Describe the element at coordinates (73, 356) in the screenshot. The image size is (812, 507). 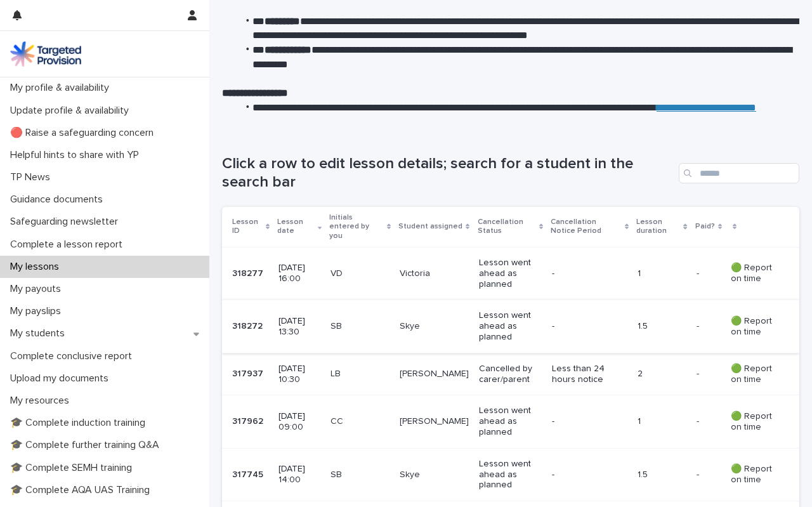
I see `p: Complete conclusive report` at that location.